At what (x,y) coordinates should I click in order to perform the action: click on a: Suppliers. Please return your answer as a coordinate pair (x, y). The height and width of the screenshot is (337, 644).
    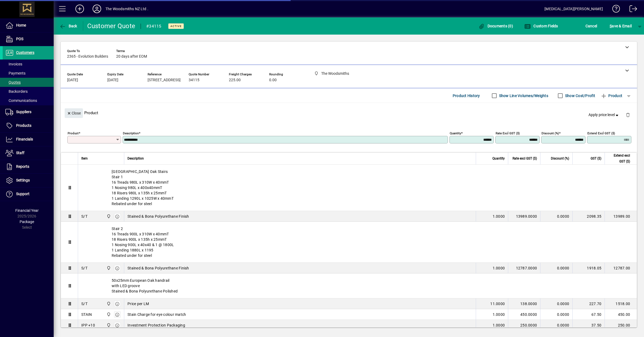
    Looking at the image, I should click on (28, 112).